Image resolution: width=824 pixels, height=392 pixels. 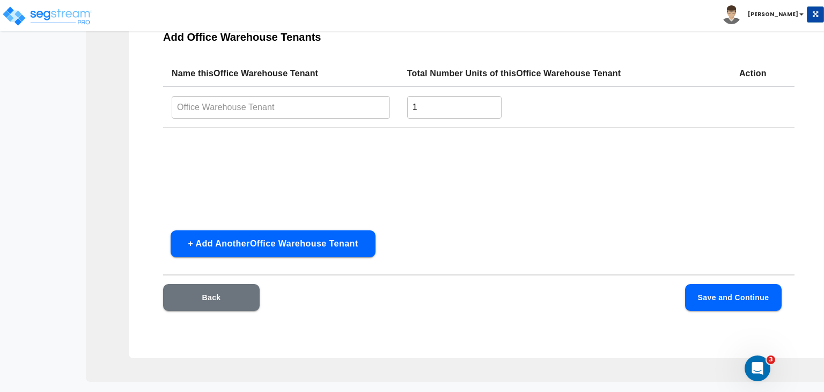 I want to click on th: Action, so click(x=762, y=74).